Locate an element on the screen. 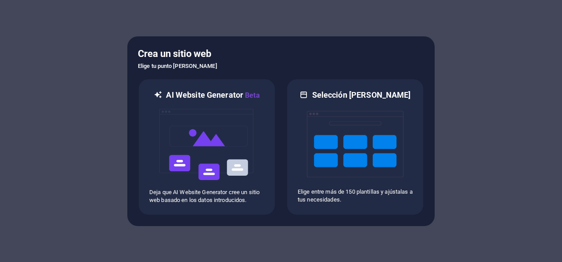  h6: AI Website Generator is located at coordinates (212, 95).